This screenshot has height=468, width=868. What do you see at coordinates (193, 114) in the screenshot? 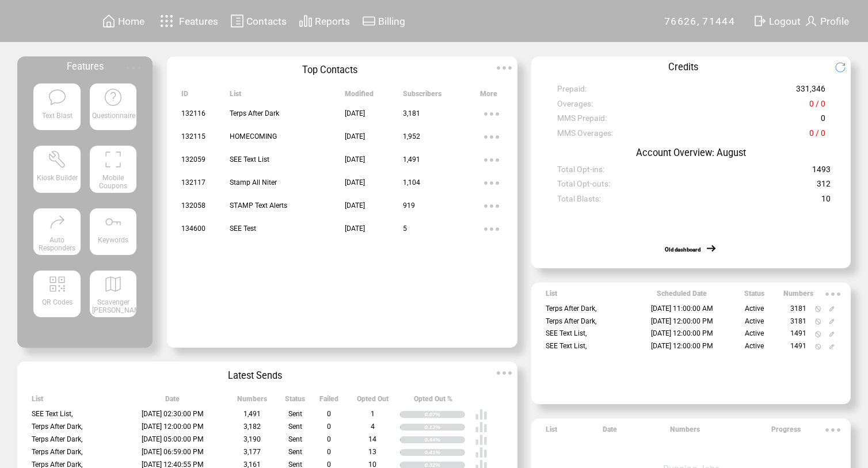
I see `span: 132116` at bounding box center [193, 114].